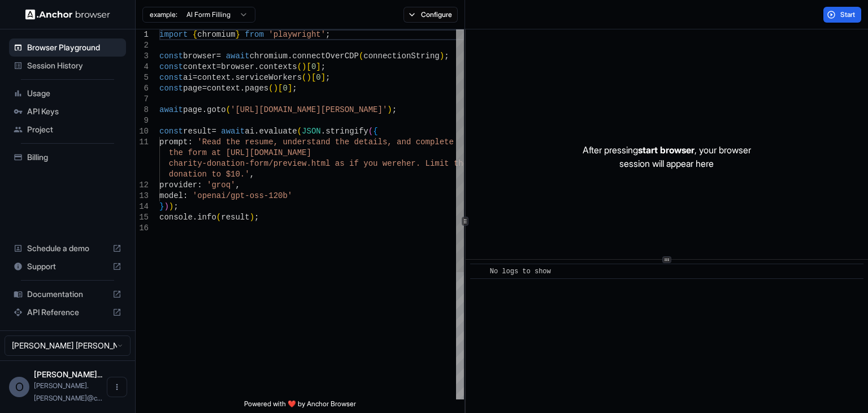 This screenshot has width=868, height=413. I want to click on span: Powered with ❤️ by Anchor Browser, so click(300, 406).